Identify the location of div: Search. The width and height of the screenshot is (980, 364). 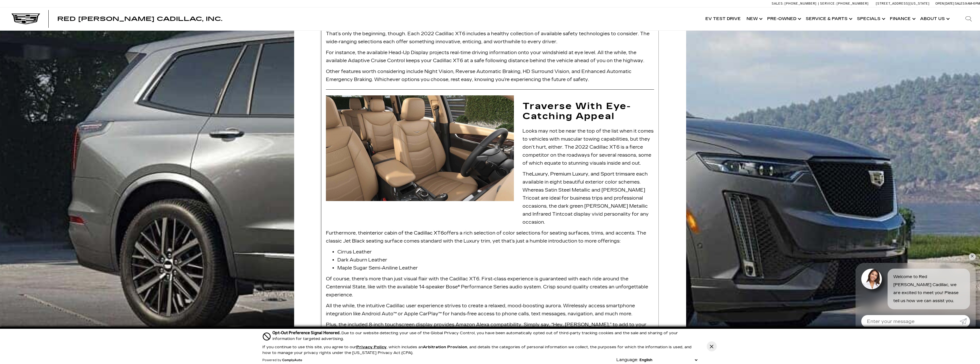
(969, 19).